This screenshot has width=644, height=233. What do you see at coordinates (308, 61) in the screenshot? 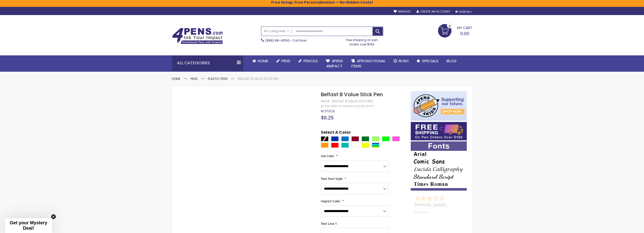
I see `a: Pencils` at bounding box center [308, 61].